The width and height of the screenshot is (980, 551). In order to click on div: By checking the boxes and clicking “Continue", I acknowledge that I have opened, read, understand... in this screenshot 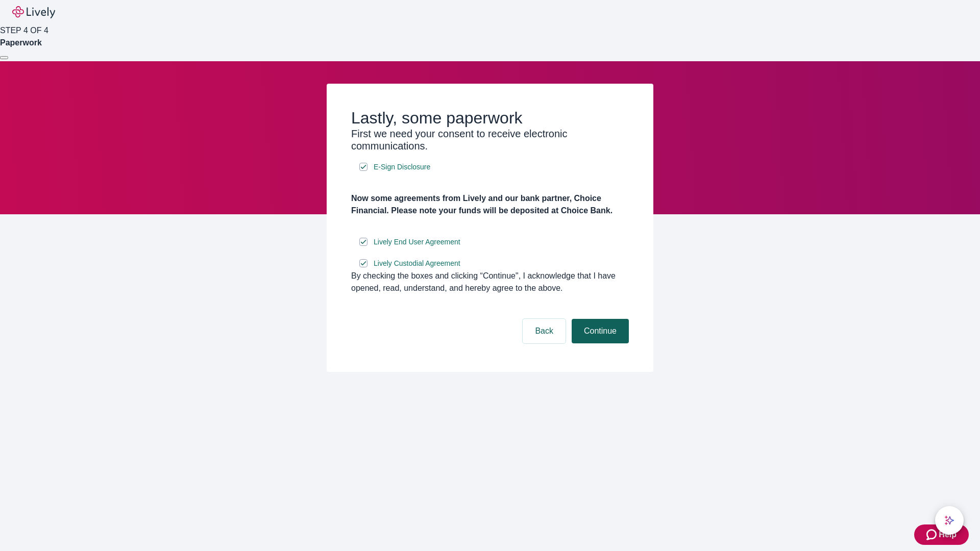, I will do `click(490, 282)`.